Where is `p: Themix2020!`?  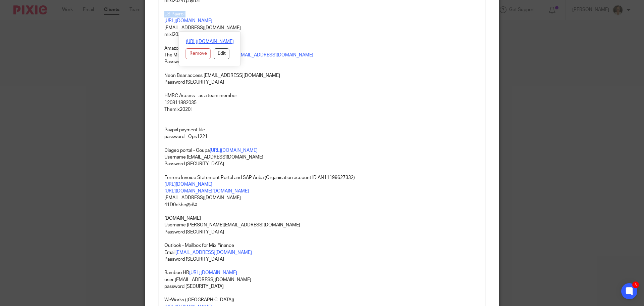 p: Themix2020! is located at coordinates (322, 110).